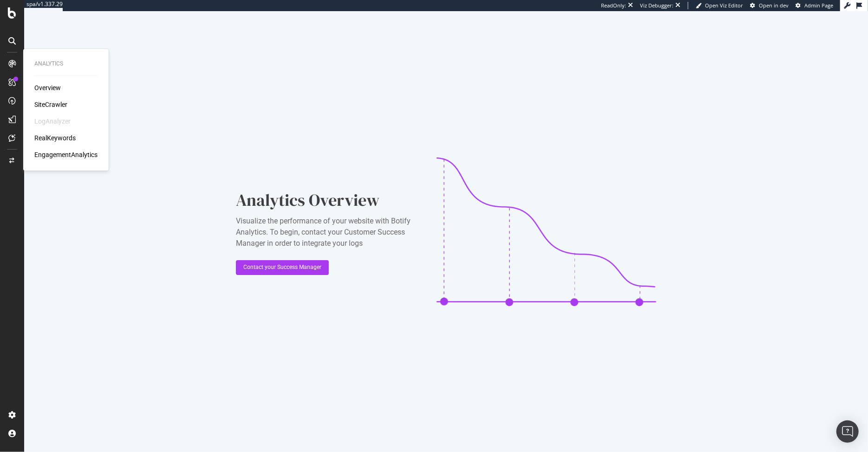 The image size is (868, 452). What do you see at coordinates (53, 121) in the screenshot?
I see `a: LogAnalyzer` at bounding box center [53, 121].